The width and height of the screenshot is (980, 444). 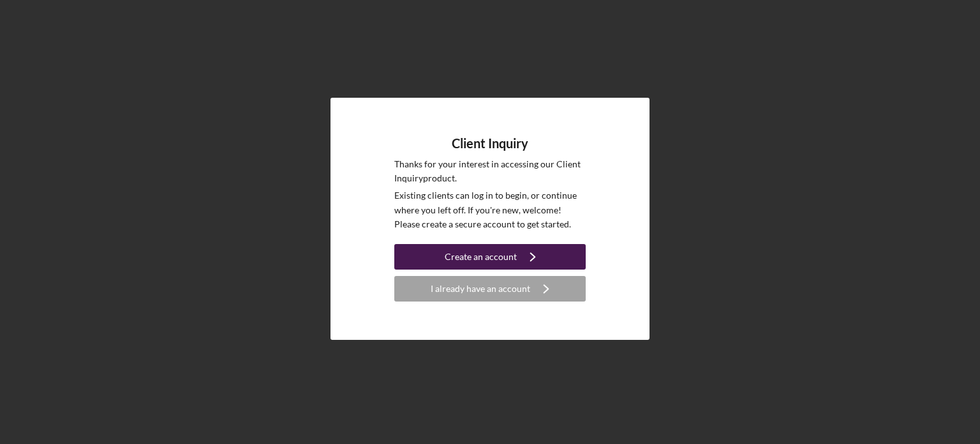 I want to click on div: I already have an account, so click(x=480, y=289).